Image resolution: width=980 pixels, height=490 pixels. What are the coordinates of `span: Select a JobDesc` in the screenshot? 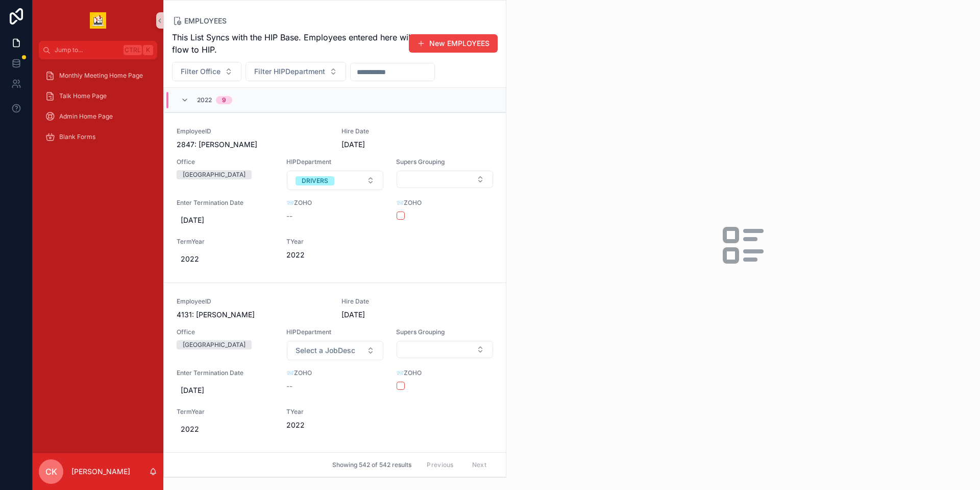 It's located at (325, 350).